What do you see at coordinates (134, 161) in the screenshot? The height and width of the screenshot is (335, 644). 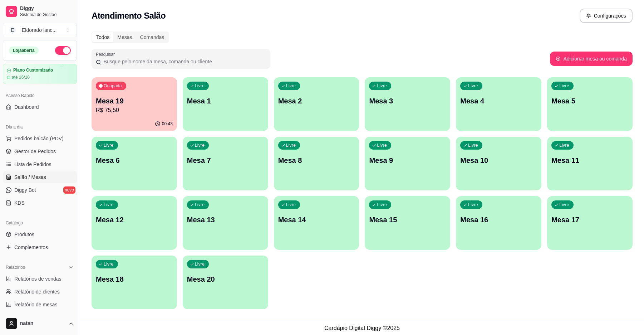 I see `p: Mesa 6` at bounding box center [134, 161].